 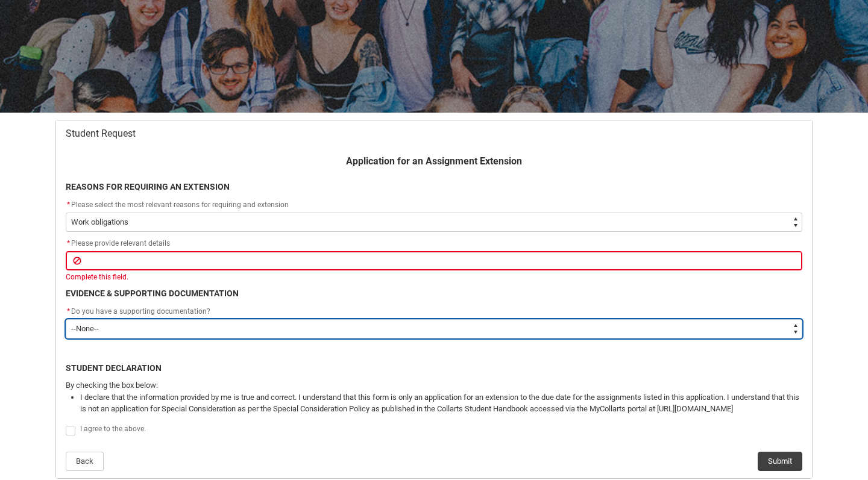 What do you see at coordinates (148, 187) in the screenshot?
I see `b: REASONS FOR REQUIRING AN EXTENSION` at bounding box center [148, 187].